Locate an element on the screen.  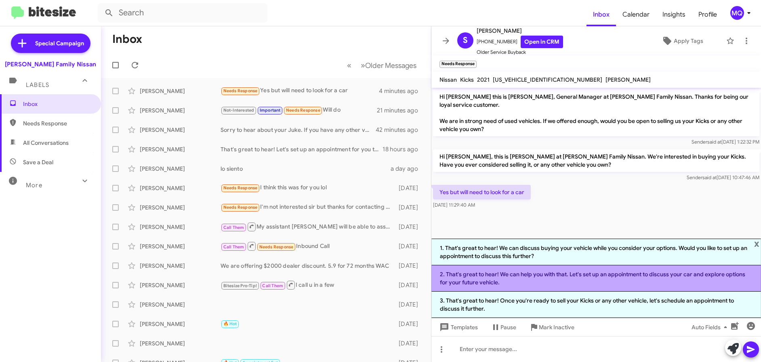
button: Pause is located at coordinates (503, 327).